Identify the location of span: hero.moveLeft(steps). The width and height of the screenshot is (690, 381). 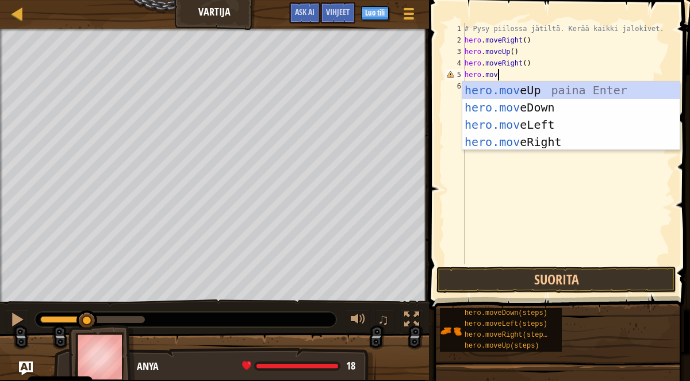
(506, 324).